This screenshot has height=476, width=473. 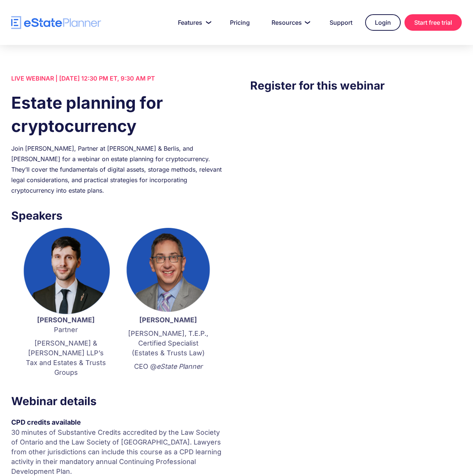 What do you see at coordinates (433, 22) in the screenshot?
I see `a: Start free trial` at bounding box center [433, 22].